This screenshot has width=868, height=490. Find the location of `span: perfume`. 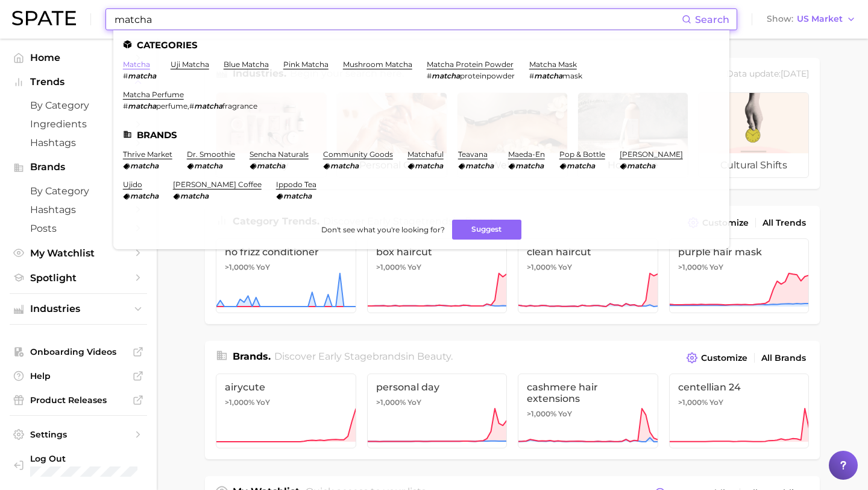

span: perfume is located at coordinates (172, 106).